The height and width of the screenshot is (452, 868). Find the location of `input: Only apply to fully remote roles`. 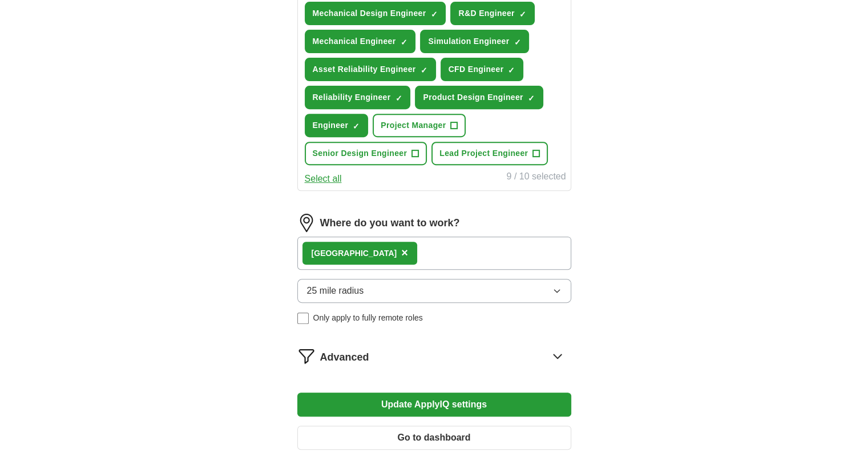

input: Only apply to fully remote roles is located at coordinates (303, 318).